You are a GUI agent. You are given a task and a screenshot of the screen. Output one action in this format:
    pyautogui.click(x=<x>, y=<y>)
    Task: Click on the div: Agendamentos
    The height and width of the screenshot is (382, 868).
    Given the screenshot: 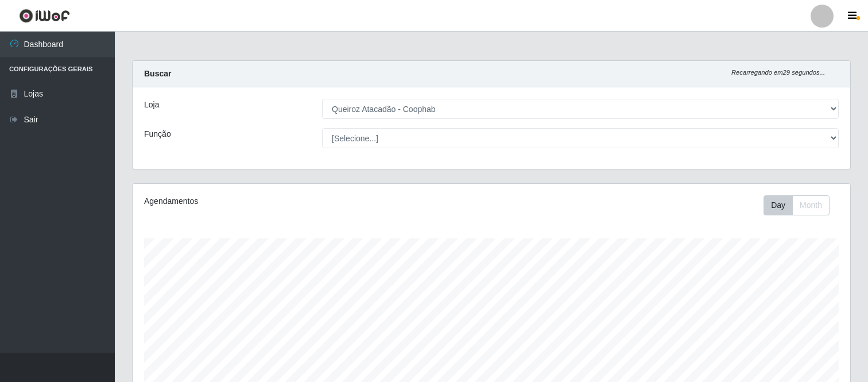 What is the action you would take?
    pyautogui.click(x=284, y=201)
    